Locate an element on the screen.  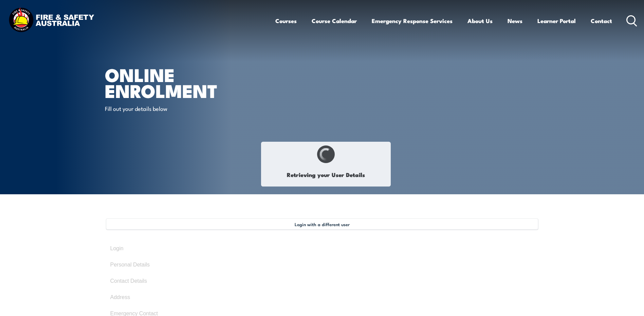
a: Course Calendar is located at coordinates (334, 21).